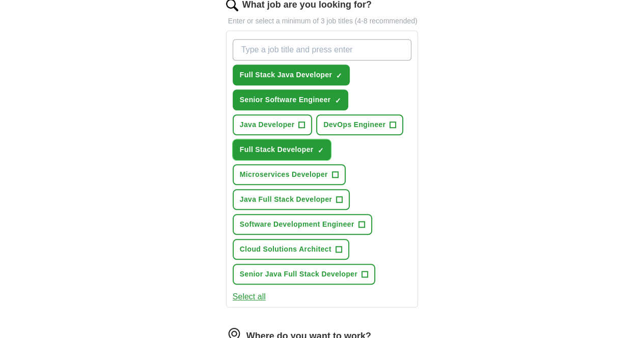 The width and height of the screenshot is (644, 338). What do you see at coordinates (268, 125) in the screenshot?
I see `span: Java Developer` at bounding box center [268, 125].